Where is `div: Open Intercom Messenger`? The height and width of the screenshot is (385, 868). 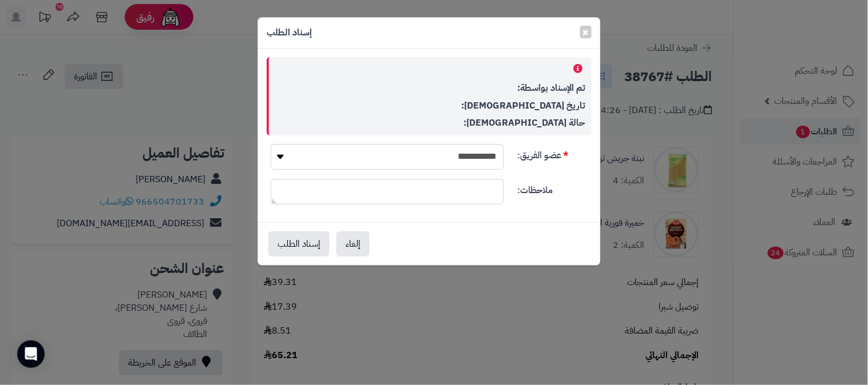 div: Open Intercom Messenger is located at coordinates (31, 355).